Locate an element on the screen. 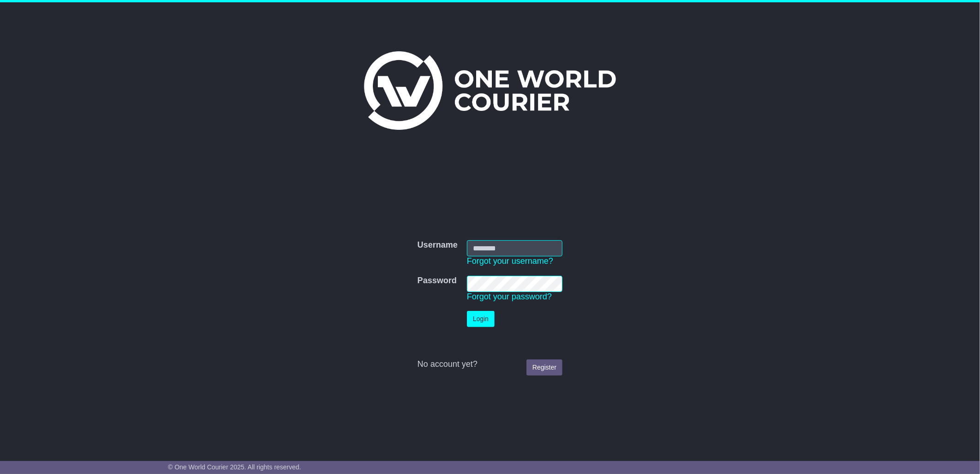 The image size is (980, 474). label: Password is located at coordinates (437, 281).